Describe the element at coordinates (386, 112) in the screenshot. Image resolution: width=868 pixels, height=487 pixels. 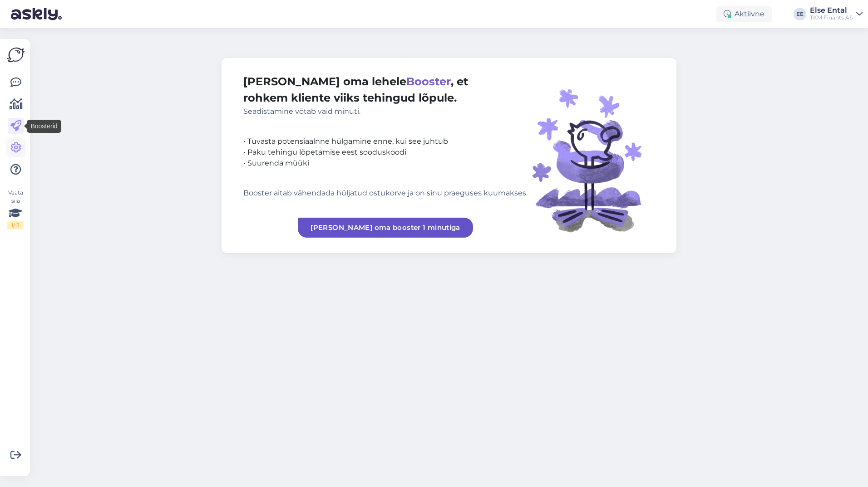
I see `div: Seadistamine võtab vaid minuti.` at that location.